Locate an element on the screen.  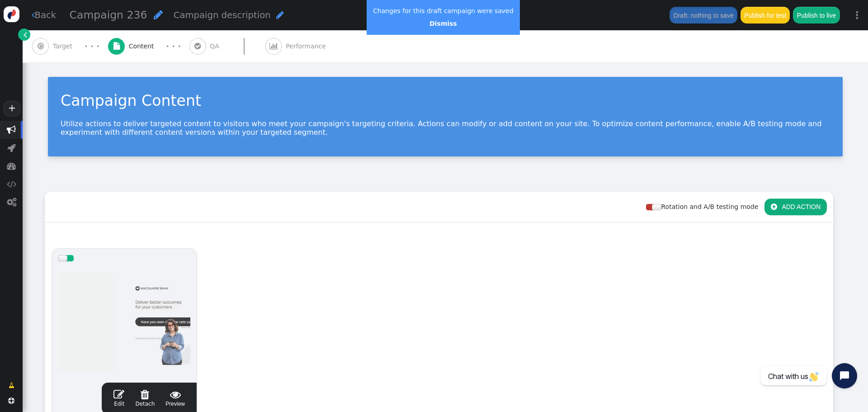
p: Utilize actions to deliver targeted content to visitors who meet your campaign's targeting criter... is located at coordinates (446, 128).